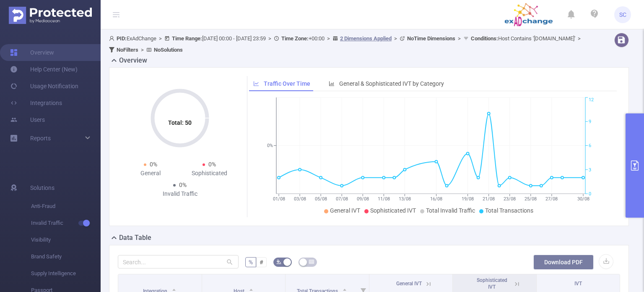  What do you see at coordinates (590, 170) in the screenshot?
I see `tspan: 3` at bounding box center [590, 170].